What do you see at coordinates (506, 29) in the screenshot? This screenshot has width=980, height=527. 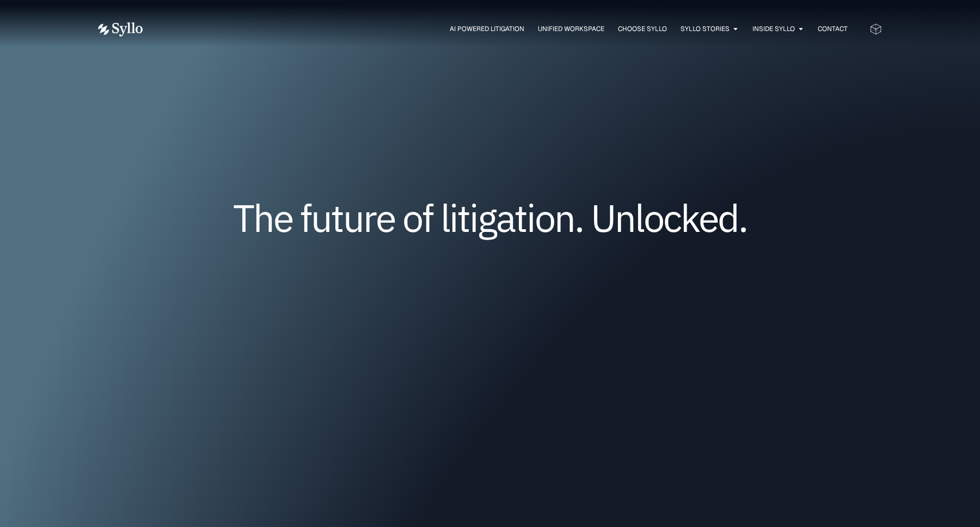 I see `nav: Menu` at bounding box center [506, 29].